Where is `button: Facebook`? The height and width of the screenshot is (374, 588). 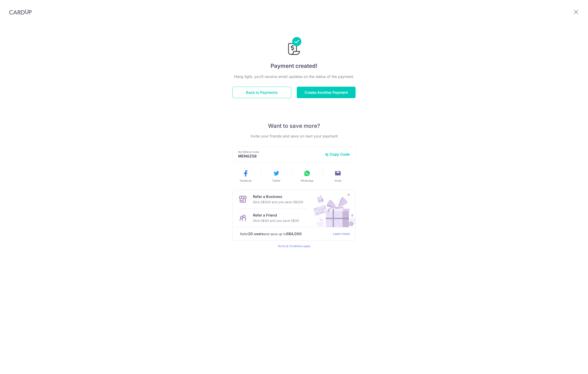
button: Facebook is located at coordinates (245, 176).